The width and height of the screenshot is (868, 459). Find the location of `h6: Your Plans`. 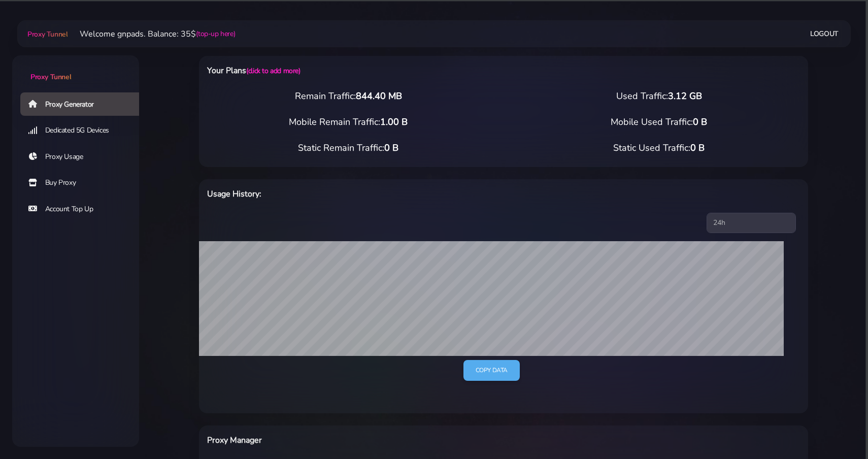

h6: Your Plans is located at coordinates (378, 70).